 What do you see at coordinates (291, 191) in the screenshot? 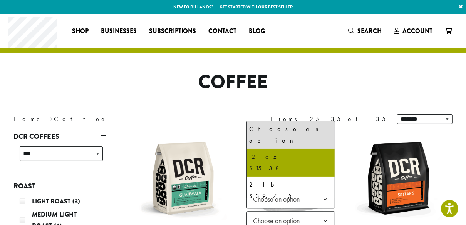
I see `div: 2 lb | $39.75` at bounding box center [291, 191].